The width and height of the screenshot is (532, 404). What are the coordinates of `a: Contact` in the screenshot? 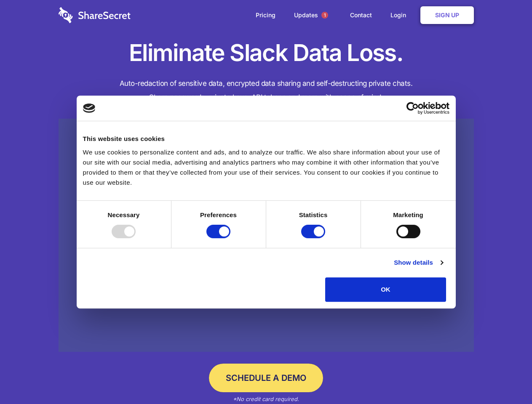 It's located at (361, 15).